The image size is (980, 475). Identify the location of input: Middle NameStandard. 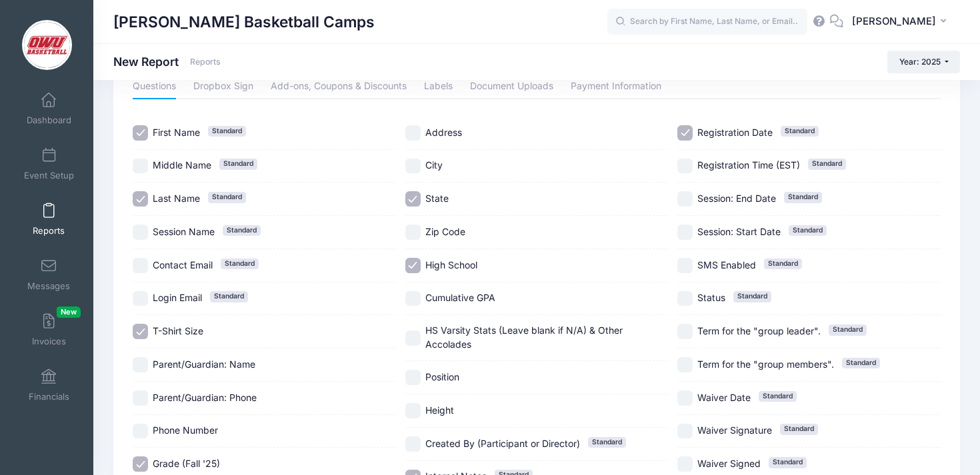
(140, 166).